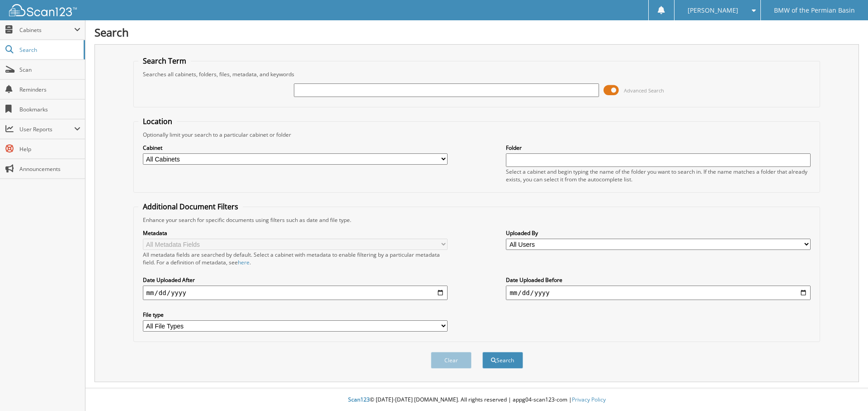 Image resolution: width=868 pixels, height=411 pixels. What do you see at coordinates (658, 175) in the screenshot?
I see `div: Select a cabinet and begin typing the name of the folder you want to search in. If the name match...` at bounding box center [658, 175].